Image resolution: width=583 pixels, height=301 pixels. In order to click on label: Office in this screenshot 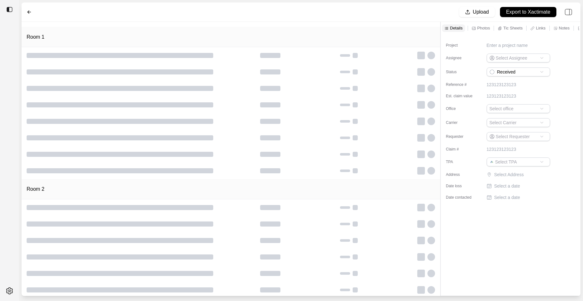, I will do `click(462, 109)`.